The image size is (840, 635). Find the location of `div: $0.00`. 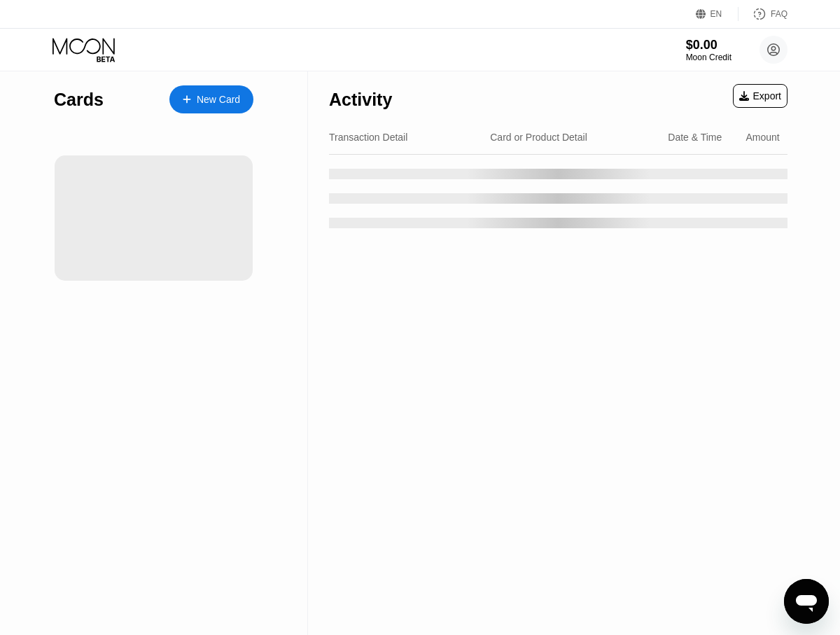

div: $0.00 is located at coordinates (709, 45).